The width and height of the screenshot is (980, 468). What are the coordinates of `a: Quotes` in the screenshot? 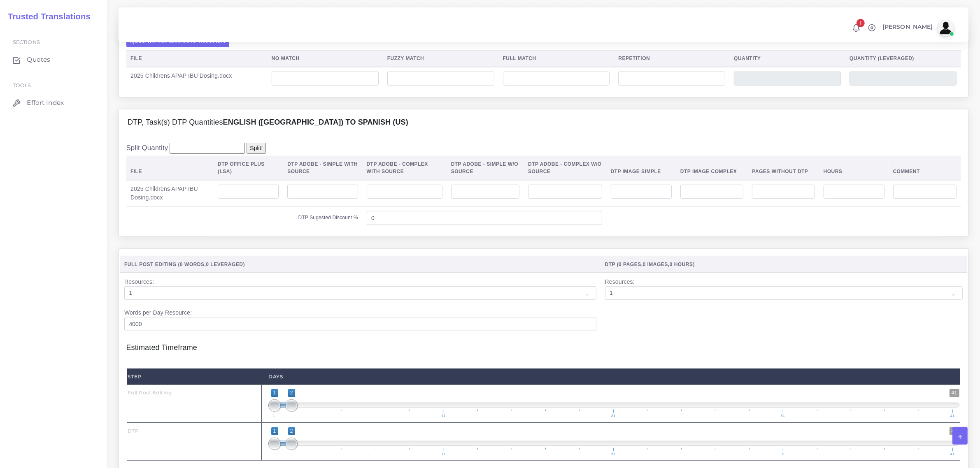 It's located at (53, 60).